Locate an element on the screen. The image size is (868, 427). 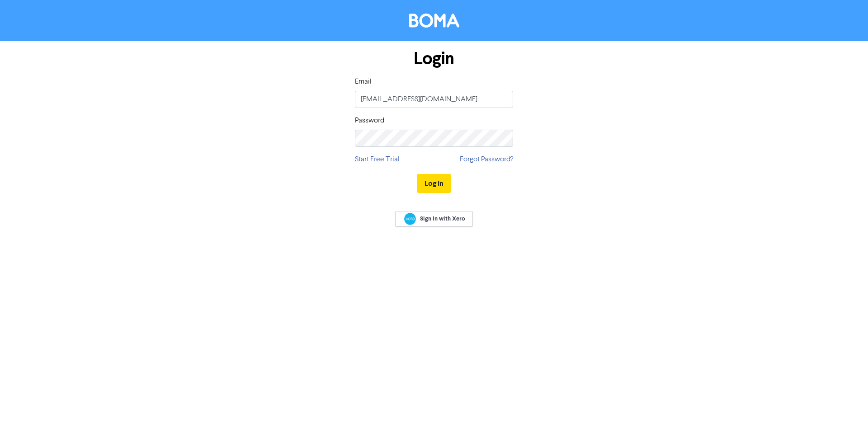
img: BOMA Logo is located at coordinates (434, 20).